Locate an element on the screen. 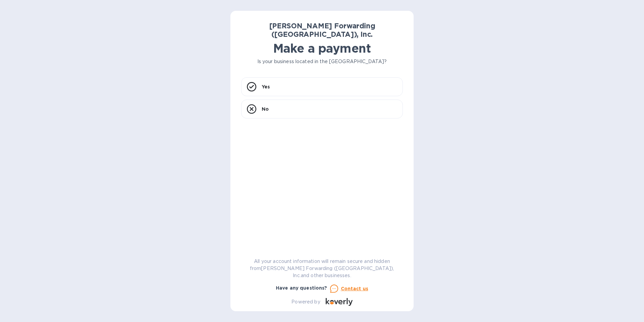  p: Powered by is located at coordinates (305, 302).